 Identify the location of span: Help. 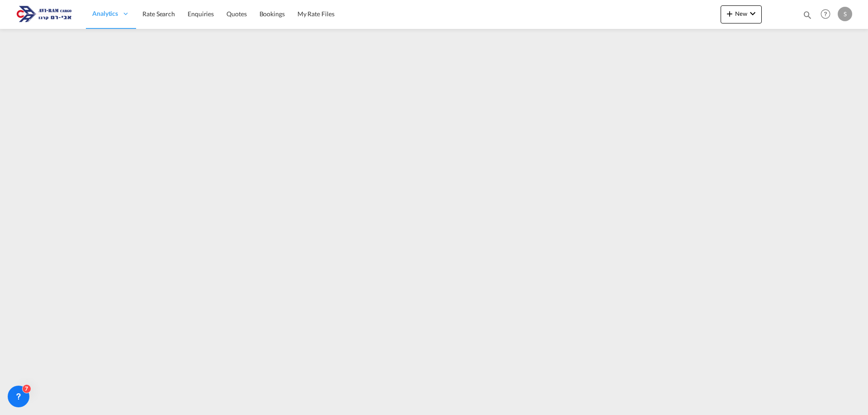
(826, 14).